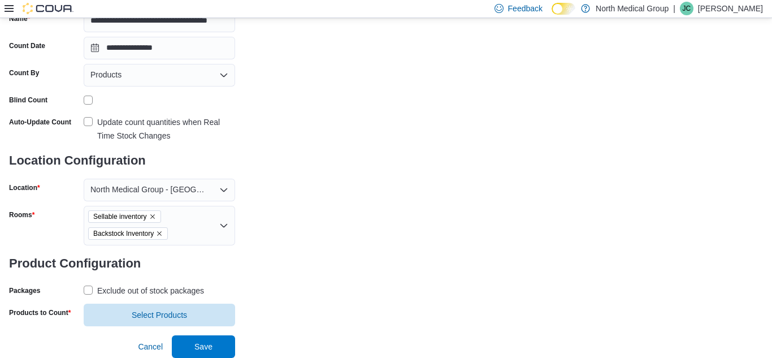 The width and height of the screenshot is (772, 358). What do you see at coordinates (24, 291) in the screenshot?
I see `label: Packages` at bounding box center [24, 291].